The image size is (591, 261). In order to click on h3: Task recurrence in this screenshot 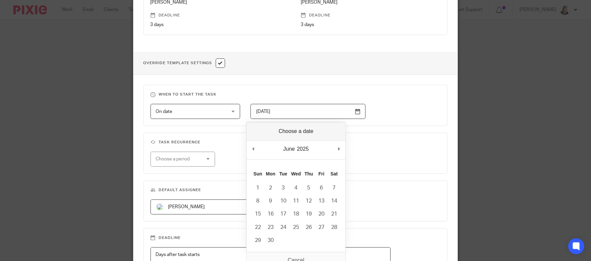, I will do `click(296, 143)`.